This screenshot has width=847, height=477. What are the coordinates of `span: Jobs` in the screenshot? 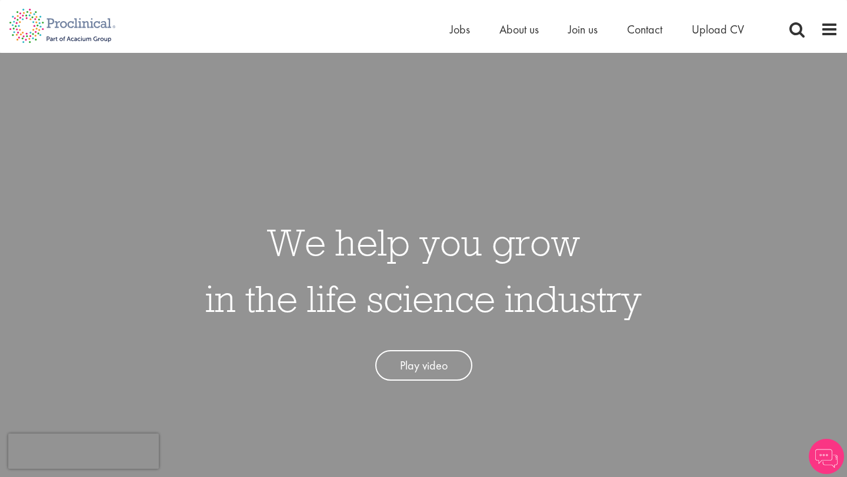 It's located at (460, 29).